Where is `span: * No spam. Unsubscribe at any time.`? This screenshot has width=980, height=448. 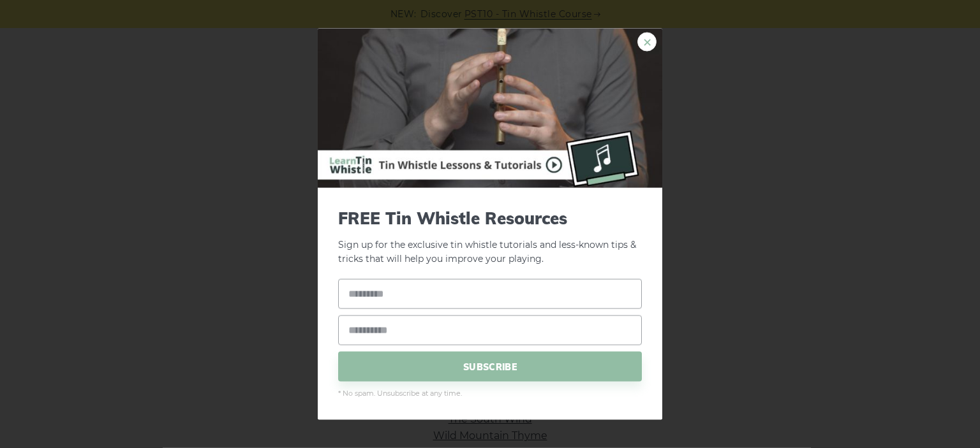 span: * No spam. Unsubscribe at any time. is located at coordinates (490, 394).